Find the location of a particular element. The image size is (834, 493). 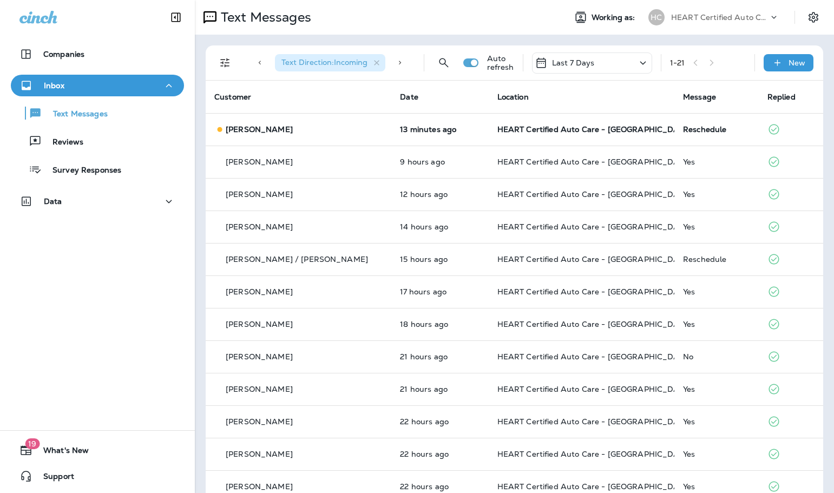

span: 19 is located at coordinates (32, 444).